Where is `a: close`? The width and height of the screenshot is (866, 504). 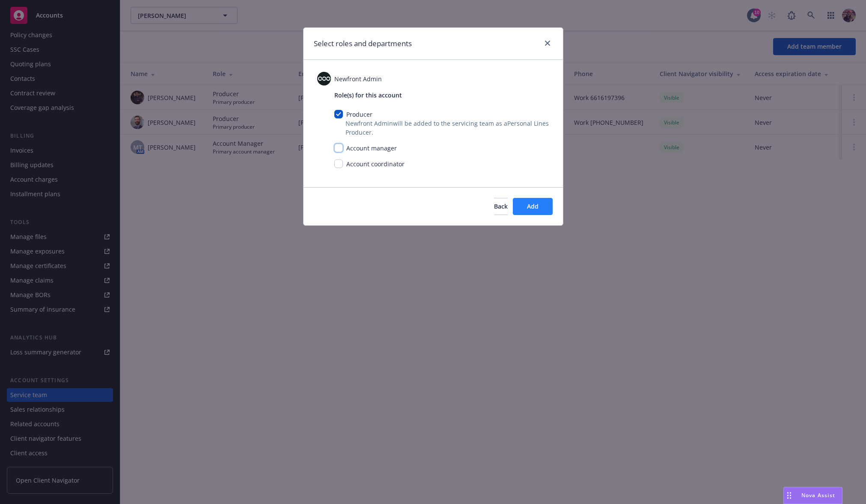
a: close is located at coordinates (548, 43).